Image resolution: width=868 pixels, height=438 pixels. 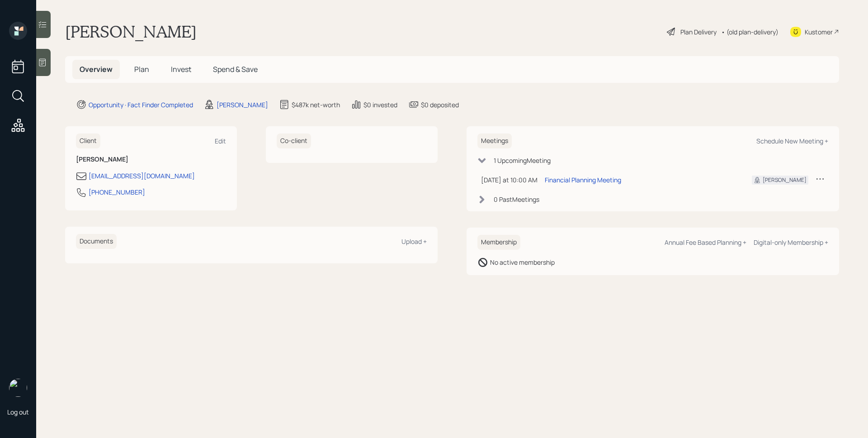 What do you see at coordinates (414, 241) in the screenshot?
I see `div: Upload +` at bounding box center [414, 241].